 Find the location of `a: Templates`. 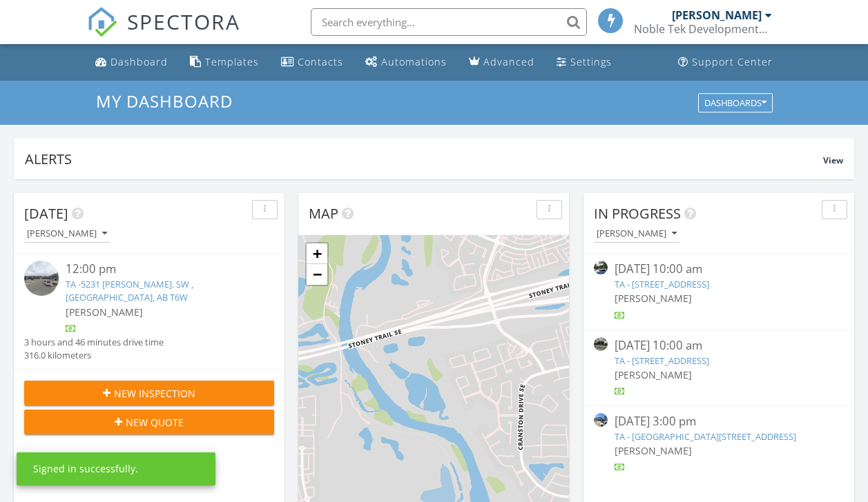

a: Templates is located at coordinates (225, 62).